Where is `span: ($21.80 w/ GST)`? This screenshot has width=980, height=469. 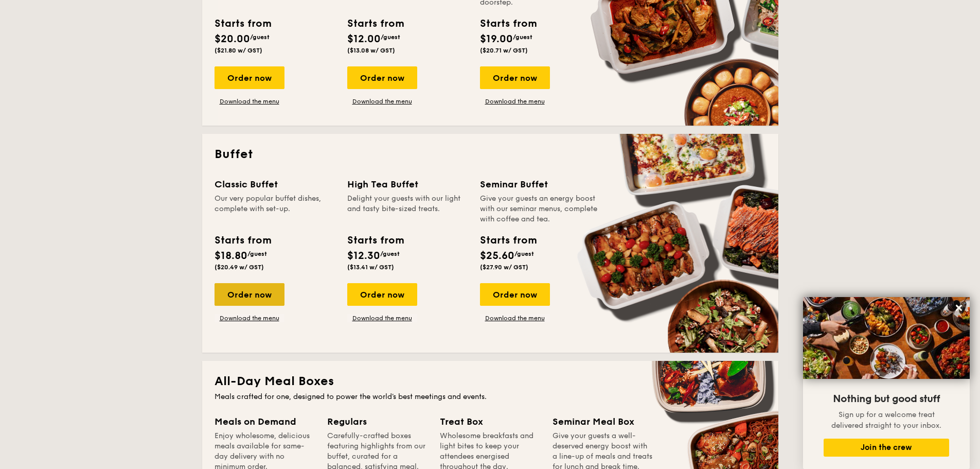 span: ($21.80 w/ GST) is located at coordinates (238, 50).